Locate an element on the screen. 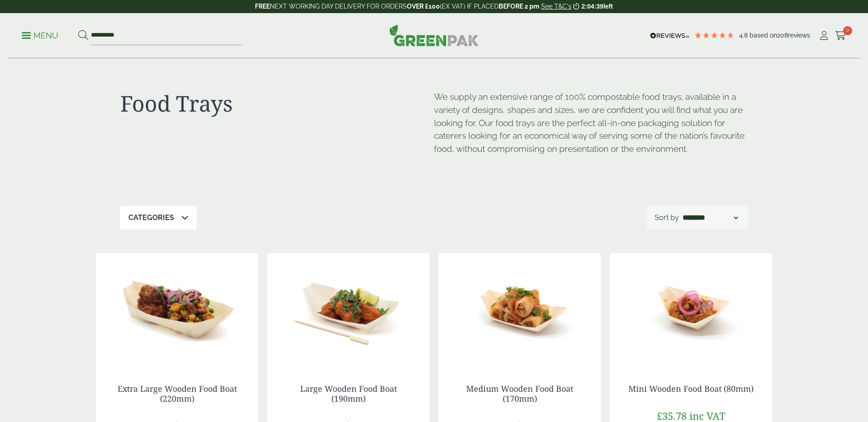 The width and height of the screenshot is (868, 422). h1: Food Trays is located at coordinates (277, 103).